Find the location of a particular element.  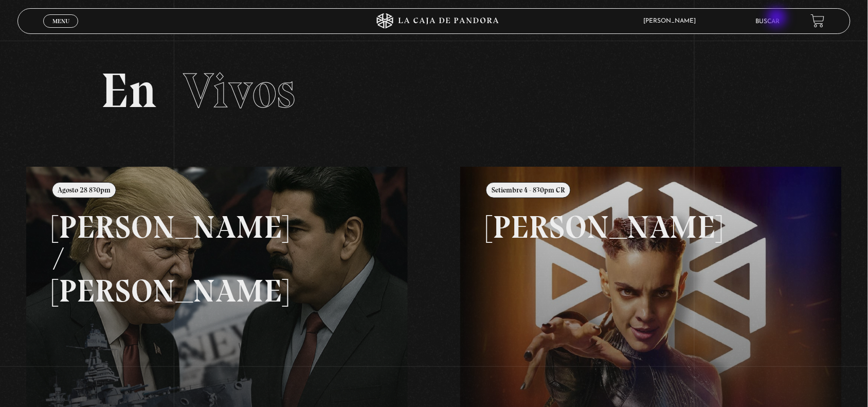

a: View your shopping cart is located at coordinates (818, 21).